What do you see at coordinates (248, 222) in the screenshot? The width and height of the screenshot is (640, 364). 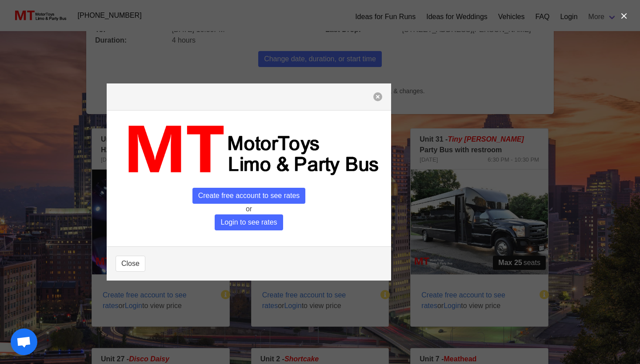 I see `span: Login to see rates` at bounding box center [248, 222].